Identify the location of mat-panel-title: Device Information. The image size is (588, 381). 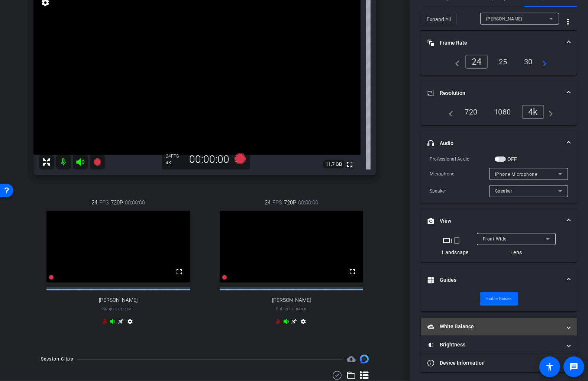
(494, 363).